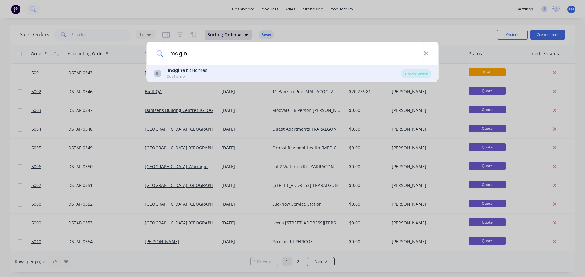  What do you see at coordinates (293, 53) in the screenshot?
I see `input: Enter a customer name to create a new order...` at bounding box center [293, 53].